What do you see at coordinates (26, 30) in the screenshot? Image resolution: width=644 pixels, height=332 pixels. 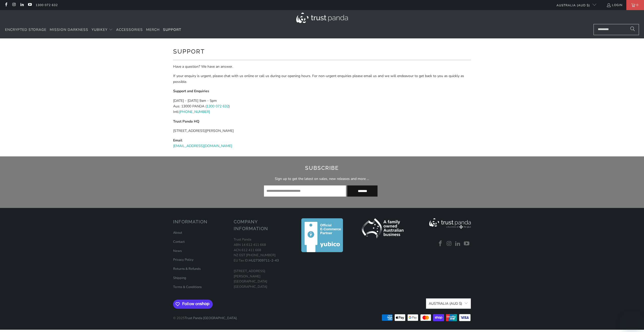 I see `a: Encrypted Storage` at bounding box center [26, 30].